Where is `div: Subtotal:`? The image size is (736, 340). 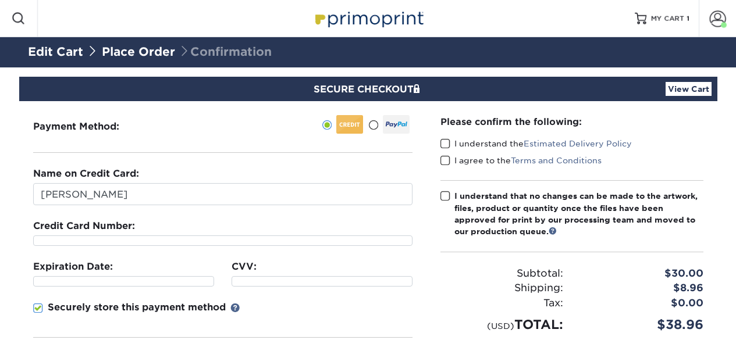
div: Subtotal: is located at coordinates (501, 274).